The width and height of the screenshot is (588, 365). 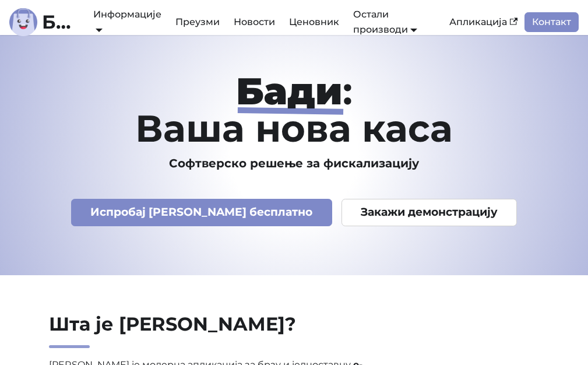 What do you see at coordinates (294, 163) in the screenshot?
I see `h3: Софтверско решење за фискализацију` at bounding box center [294, 163].